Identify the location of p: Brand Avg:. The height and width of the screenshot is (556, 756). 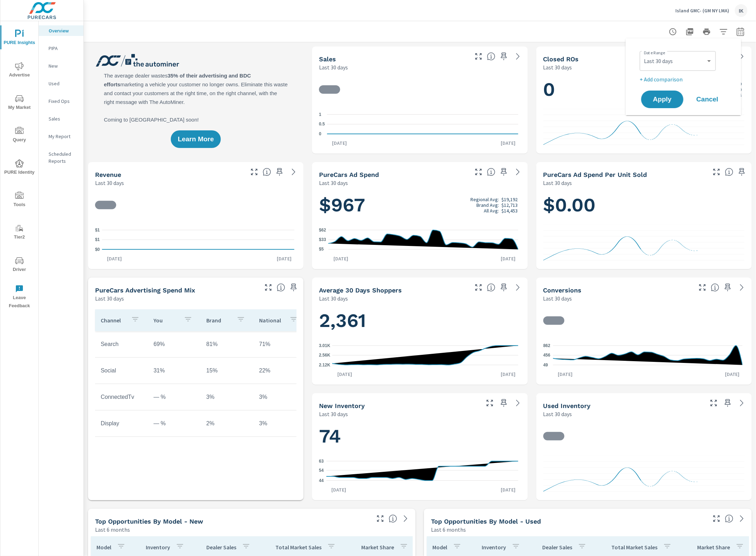
(488, 205).